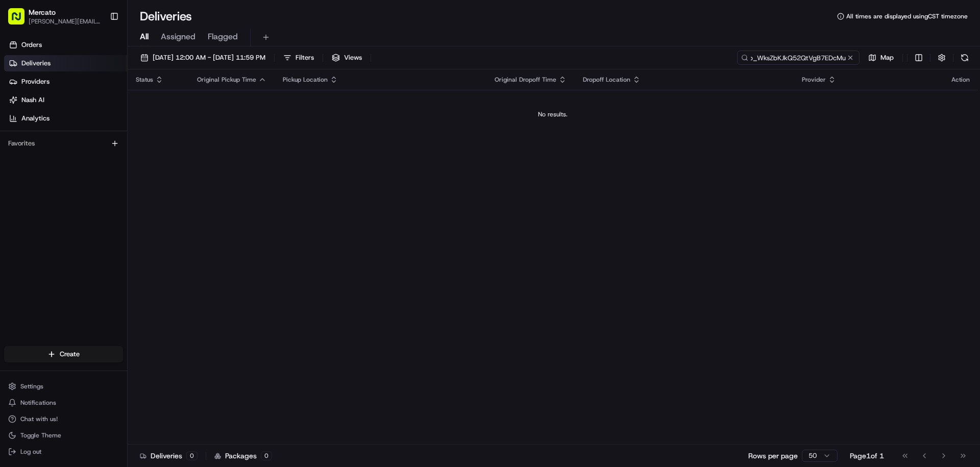 The image size is (980, 467). Describe the element at coordinates (773, 456) in the screenshot. I see `p: Rows per page` at that location.